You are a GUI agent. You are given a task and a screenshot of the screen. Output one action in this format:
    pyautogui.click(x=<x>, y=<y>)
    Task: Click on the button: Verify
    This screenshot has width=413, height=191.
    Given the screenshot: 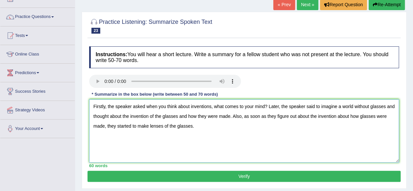 What is the action you would take?
    pyautogui.click(x=244, y=176)
    